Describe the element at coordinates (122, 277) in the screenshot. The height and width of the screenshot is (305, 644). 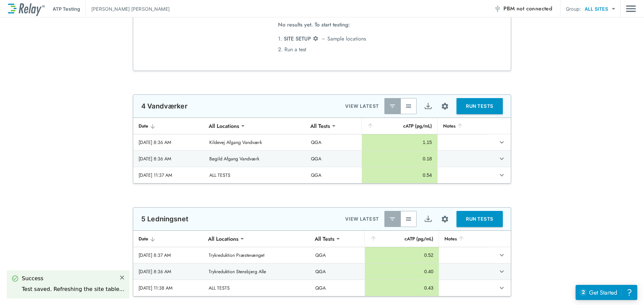
I see `img: Close Icon` at that location.